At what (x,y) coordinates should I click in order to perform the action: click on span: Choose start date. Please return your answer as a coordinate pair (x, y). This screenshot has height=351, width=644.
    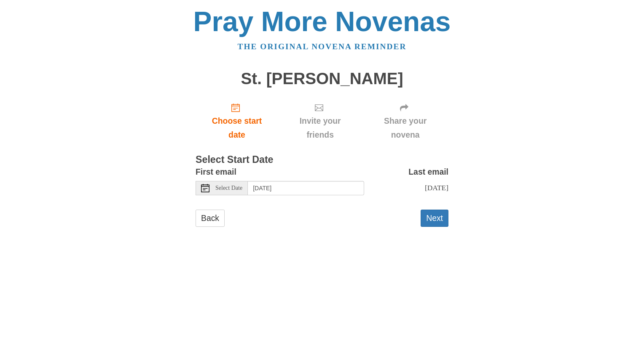
    Looking at the image, I should click on (237, 128).